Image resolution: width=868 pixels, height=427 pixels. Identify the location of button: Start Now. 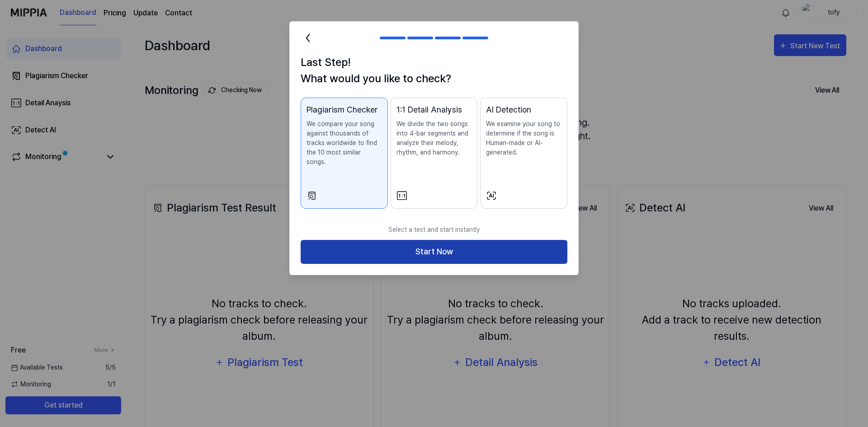
(434, 252).